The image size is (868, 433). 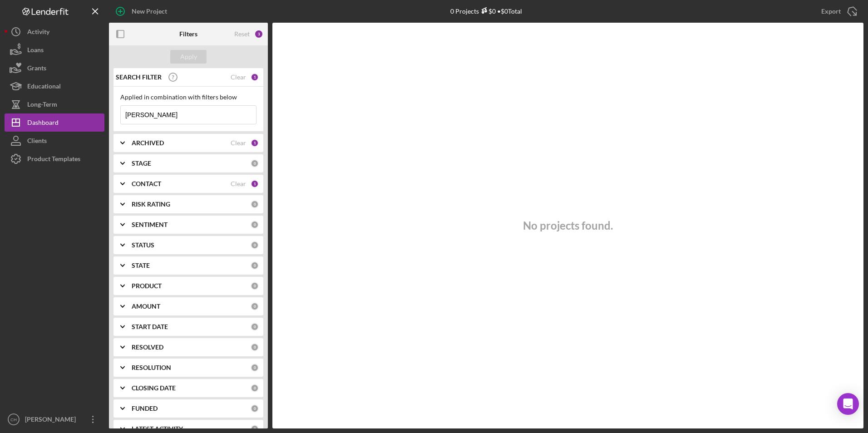 I want to click on div: Long-Term, so click(x=42, y=106).